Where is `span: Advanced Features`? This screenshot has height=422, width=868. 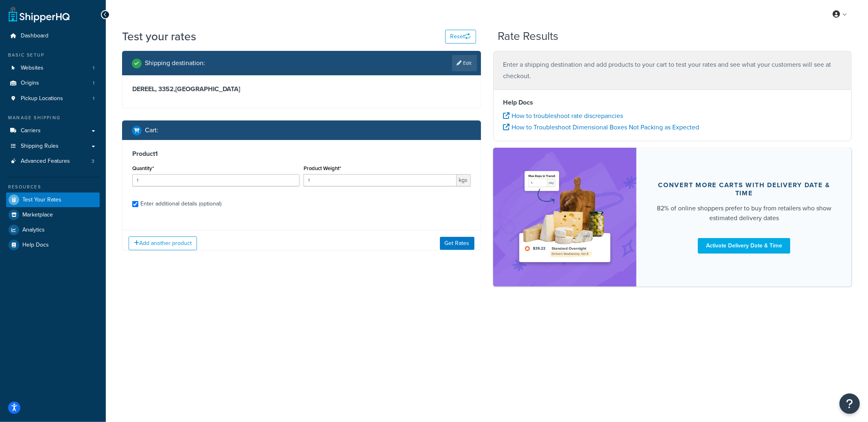
span: Advanced Features is located at coordinates (45, 161).